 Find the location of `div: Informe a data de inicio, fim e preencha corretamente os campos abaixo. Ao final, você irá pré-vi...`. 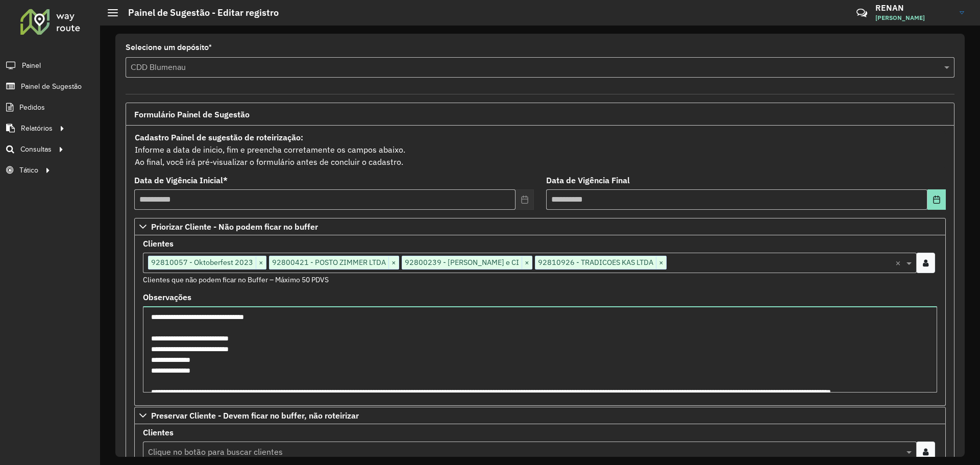

div: Informe a data de inicio, fim e preencha corretamente os campos abaixo. Ao final, você irá pré-vi... is located at coordinates (540, 150).